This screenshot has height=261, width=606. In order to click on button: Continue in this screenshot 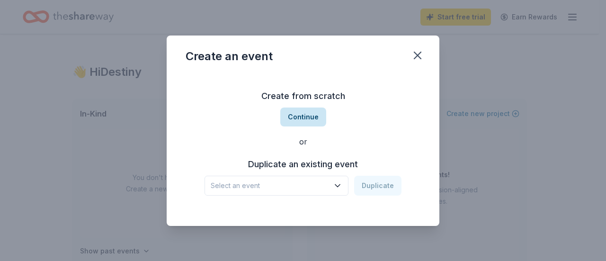, I will do `click(303, 117)`.